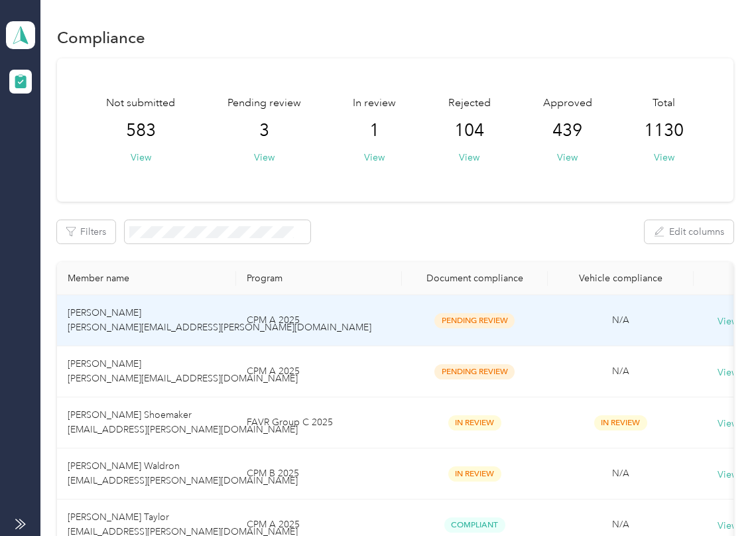 The height and width of the screenshot is (536, 756). Describe the element at coordinates (469, 104) in the screenshot. I see `span: Rejected` at that location.